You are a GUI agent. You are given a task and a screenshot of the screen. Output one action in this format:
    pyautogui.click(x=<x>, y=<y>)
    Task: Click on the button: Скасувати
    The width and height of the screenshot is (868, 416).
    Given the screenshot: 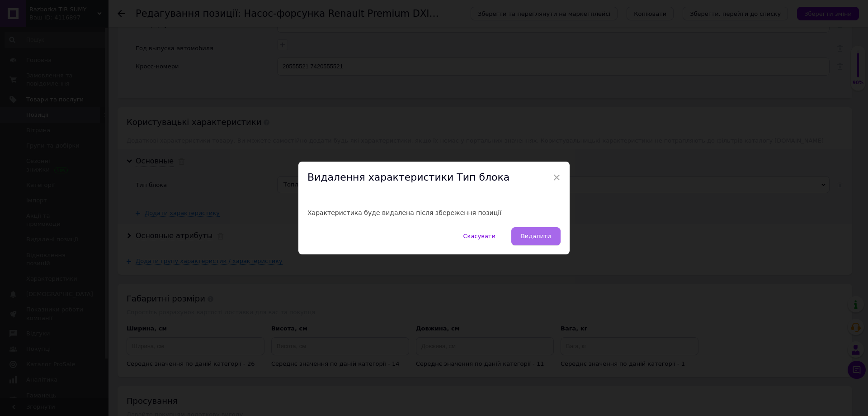 What is the action you would take?
    pyautogui.click(x=480, y=236)
    